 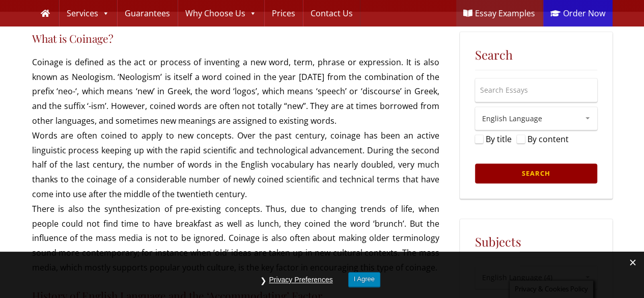 What do you see at coordinates (536, 55) in the screenshot?
I see `h5: Search` at bounding box center [536, 55].